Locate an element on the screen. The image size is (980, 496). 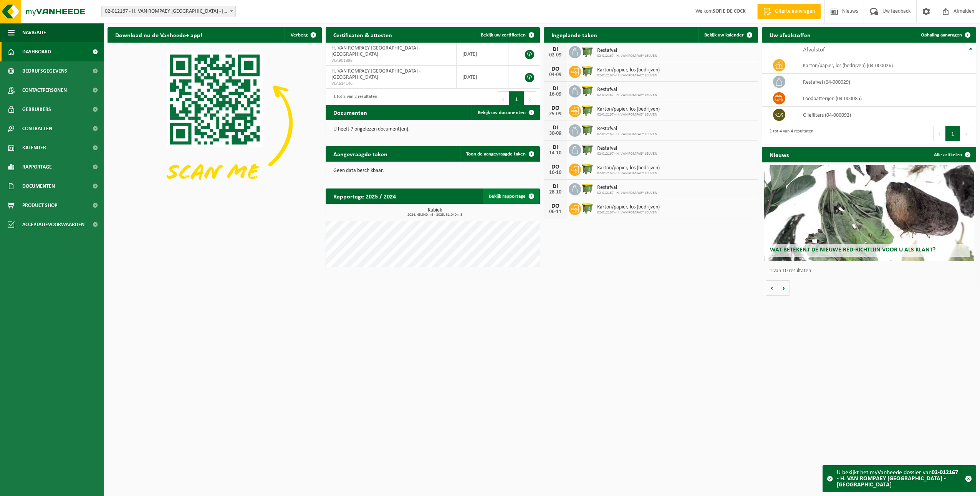
div: 30-09 is located at coordinates (555, 134).